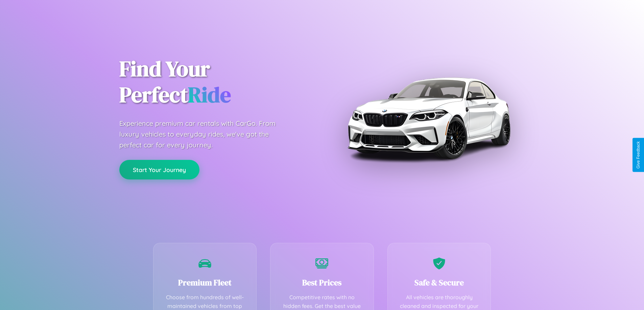 The image size is (644, 310). Describe the element at coordinates (216, 82) in the screenshot. I see `h1: Find Your Perfect` at that location.